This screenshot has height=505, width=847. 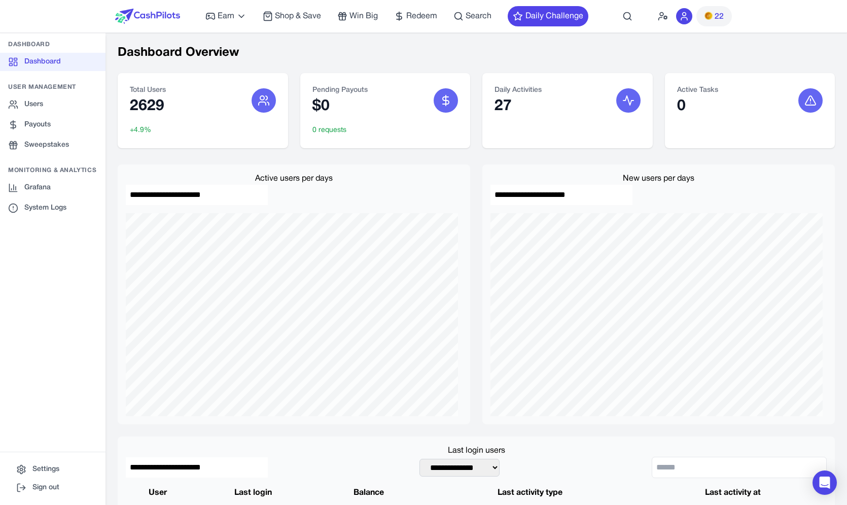 What do you see at coordinates (476, 53) in the screenshot?
I see `h1: Dashboard Overview` at bounding box center [476, 53].